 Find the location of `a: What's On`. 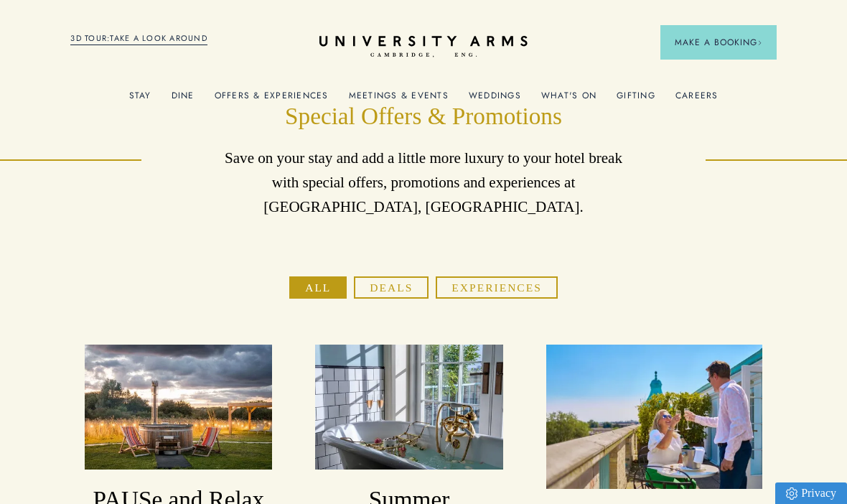

a: What's On is located at coordinates (569, 100).